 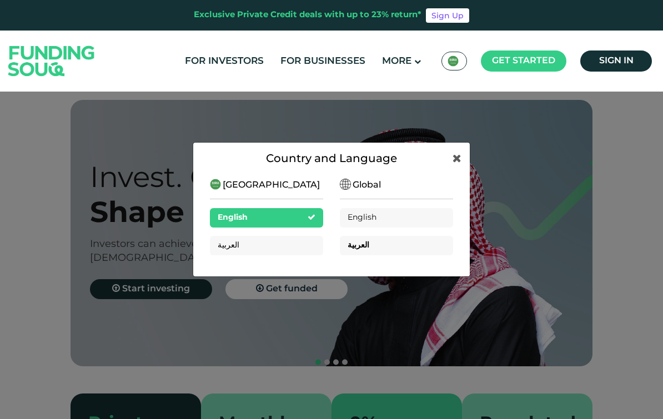 What do you see at coordinates (615, 61) in the screenshot?
I see `a: Sign in` at bounding box center [615, 61].